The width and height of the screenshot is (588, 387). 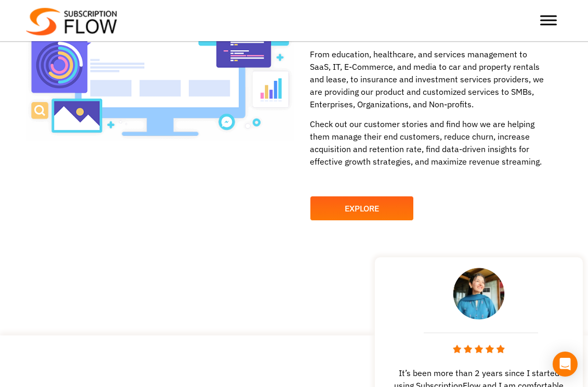 What do you see at coordinates (362, 208) in the screenshot?
I see `a: EXPLORE` at bounding box center [362, 208].